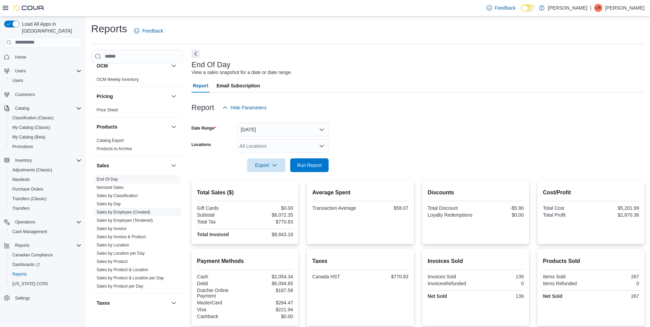  I want to click on button: Sales, so click(132, 165).